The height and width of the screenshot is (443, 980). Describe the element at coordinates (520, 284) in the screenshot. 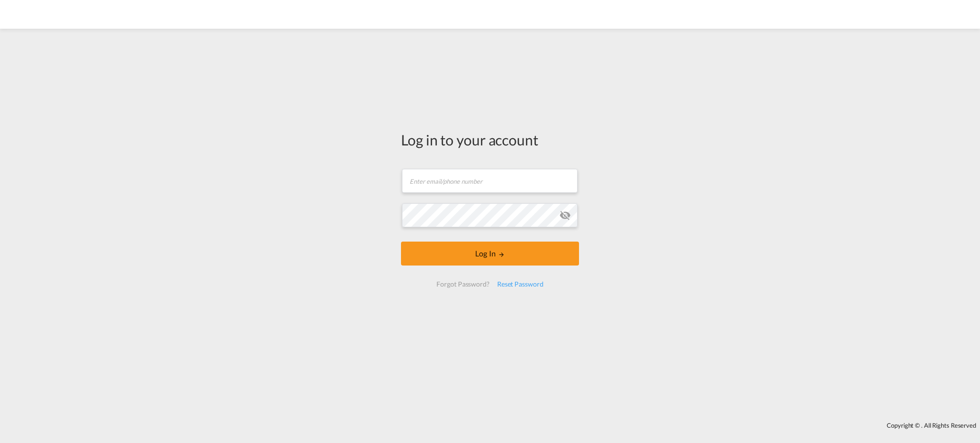

I see `div: Reset Password` at that location.